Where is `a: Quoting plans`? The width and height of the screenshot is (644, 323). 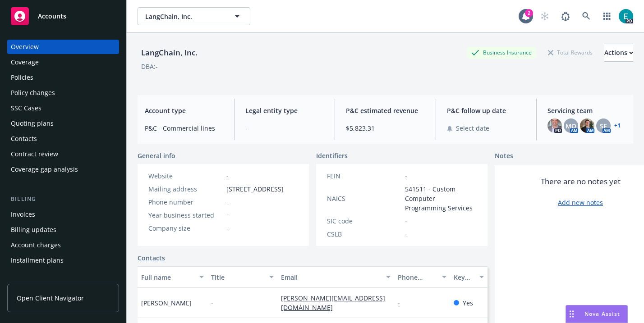 a: Quoting plans is located at coordinates (63, 123).